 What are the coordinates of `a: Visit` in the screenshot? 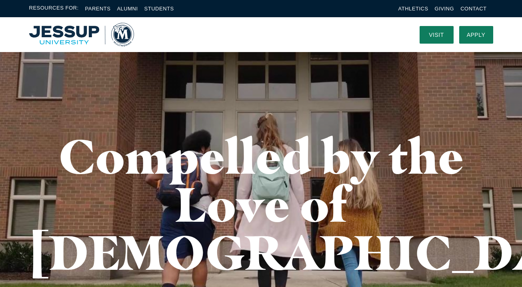 It's located at (436, 35).